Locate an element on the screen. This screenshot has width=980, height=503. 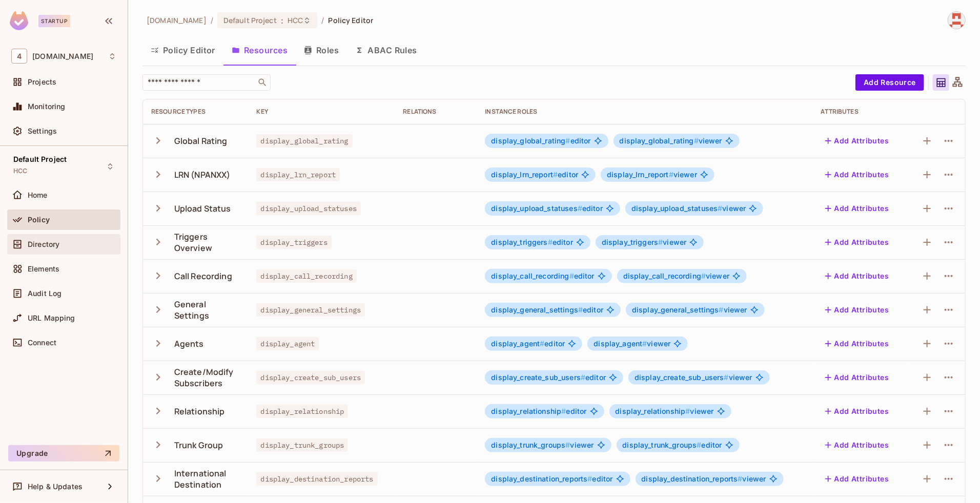
img: abrar.gohar@46labs.com is located at coordinates (956, 20).